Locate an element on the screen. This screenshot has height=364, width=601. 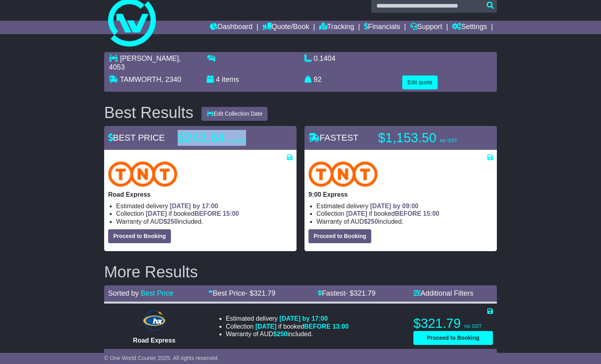
a: Tracking is located at coordinates (337, 28).